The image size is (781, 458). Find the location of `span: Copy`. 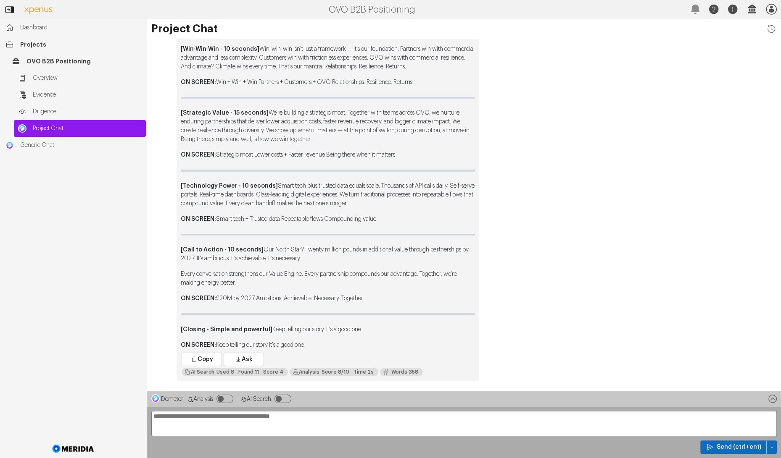

span: Copy is located at coordinates (205, 360).